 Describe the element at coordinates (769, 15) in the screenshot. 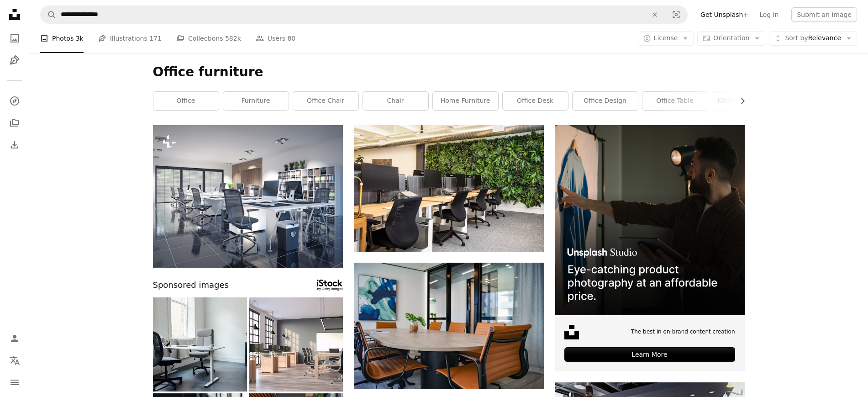

I see `a: Log in` at that location.